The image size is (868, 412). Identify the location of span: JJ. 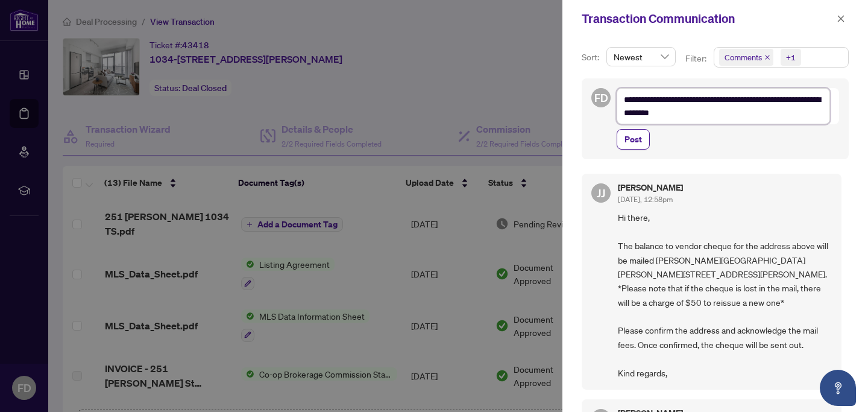
(601, 193).